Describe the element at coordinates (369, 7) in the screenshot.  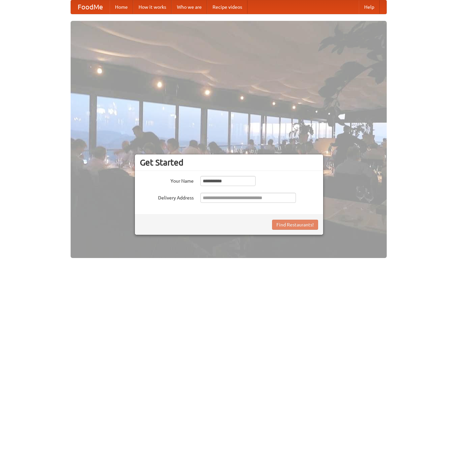
I see `a: Help` at that location.